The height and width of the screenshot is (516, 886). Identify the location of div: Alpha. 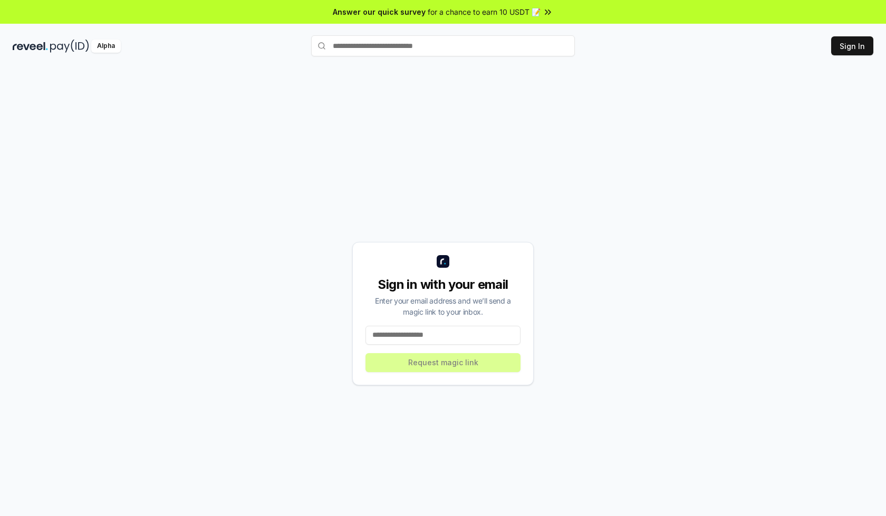
(106, 46).